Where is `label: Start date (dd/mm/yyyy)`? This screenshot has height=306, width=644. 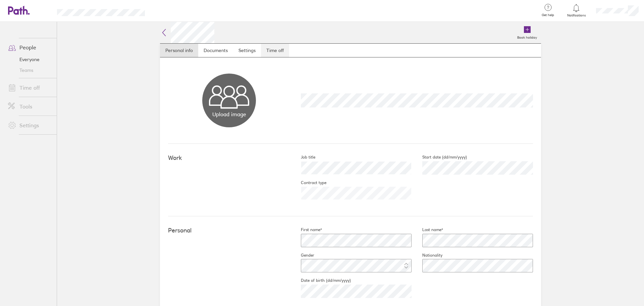 label: Start date (dd/mm/yyyy) is located at coordinates (439, 157).